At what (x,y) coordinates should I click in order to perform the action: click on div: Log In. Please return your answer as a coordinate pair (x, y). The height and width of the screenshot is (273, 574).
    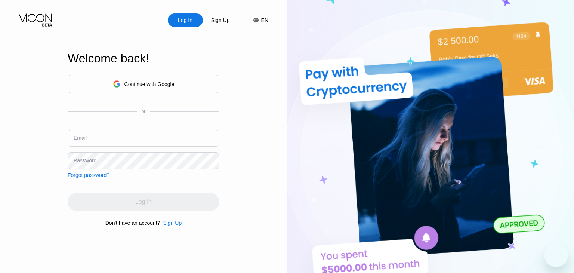
    Looking at the image, I should click on (185, 20).